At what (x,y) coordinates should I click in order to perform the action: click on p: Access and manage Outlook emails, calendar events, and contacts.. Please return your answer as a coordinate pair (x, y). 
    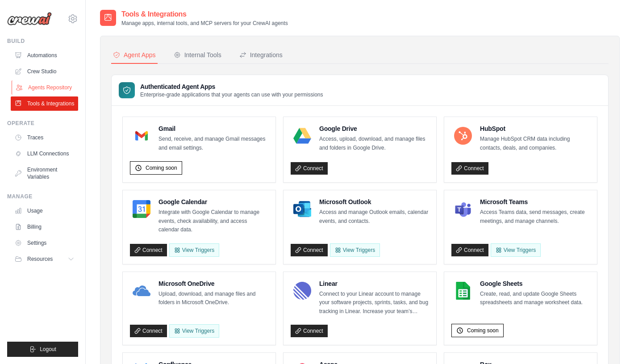
    Looking at the image, I should click on (374, 217).